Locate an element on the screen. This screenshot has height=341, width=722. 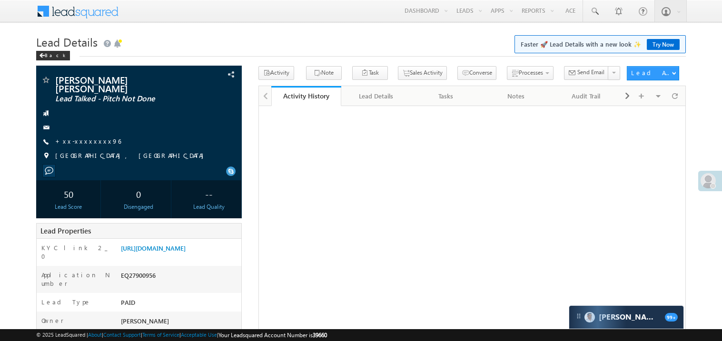
div: Activity History is located at coordinates (306, 96).